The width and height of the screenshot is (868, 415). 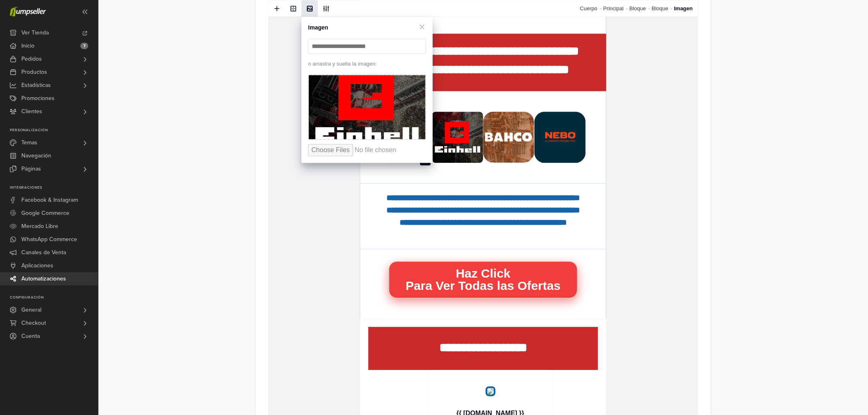 I want to click on span: Promociones, so click(x=38, y=99).